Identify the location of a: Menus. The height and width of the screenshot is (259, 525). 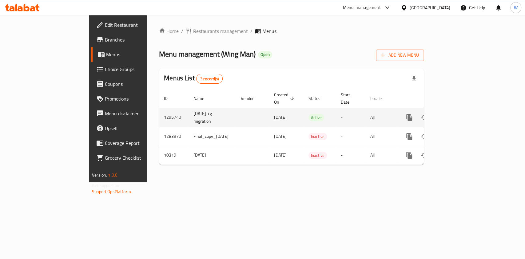
(134, 54).